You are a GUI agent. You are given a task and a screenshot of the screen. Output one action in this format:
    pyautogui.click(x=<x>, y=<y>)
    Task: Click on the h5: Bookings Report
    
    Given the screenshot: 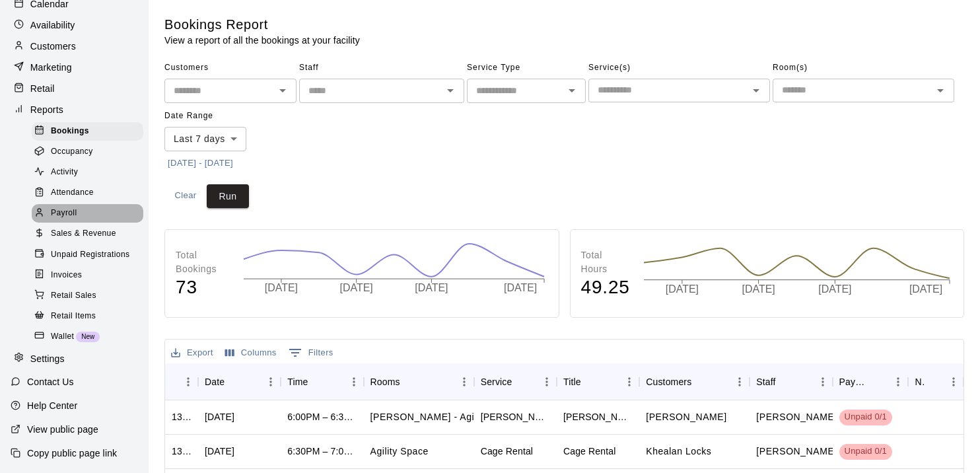 What is the action you would take?
    pyautogui.click(x=262, y=25)
    